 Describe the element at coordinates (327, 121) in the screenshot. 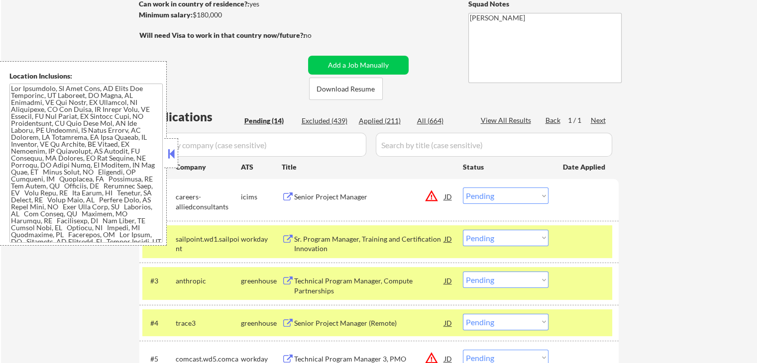

I see `div: Excluded (439)` at that location.